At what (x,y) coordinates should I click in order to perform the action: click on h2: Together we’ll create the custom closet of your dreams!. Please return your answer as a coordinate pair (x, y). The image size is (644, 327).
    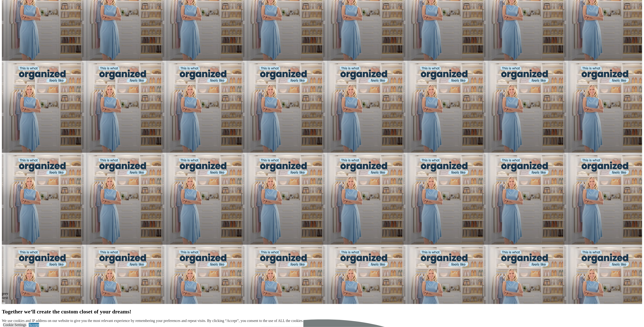
    Looking at the image, I should click on (322, 312).